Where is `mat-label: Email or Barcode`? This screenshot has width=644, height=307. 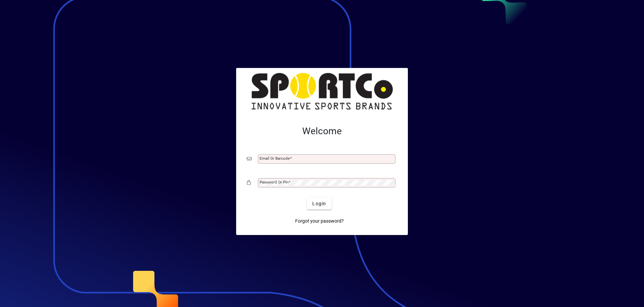 mat-label: Email or Barcode is located at coordinates (274, 159).